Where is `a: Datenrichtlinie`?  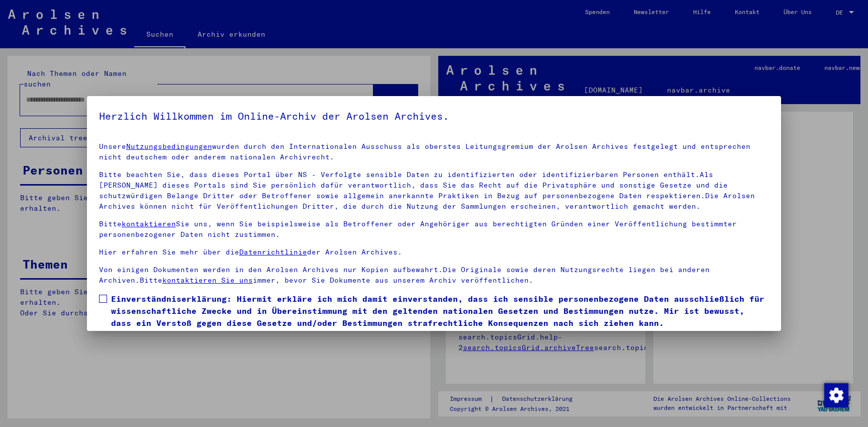
a: Datenrichtlinie is located at coordinates (273, 252).